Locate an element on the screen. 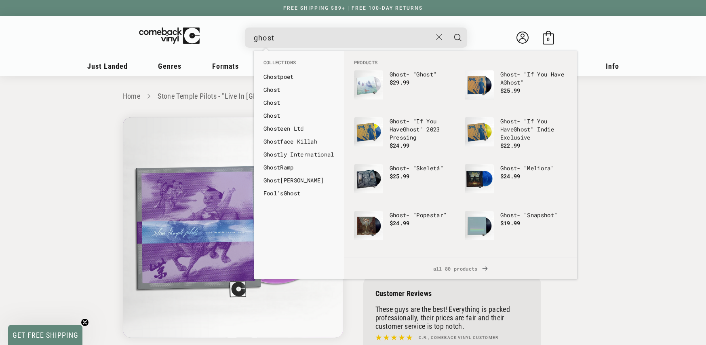  a: Ghostly International is located at coordinates (299, 154).